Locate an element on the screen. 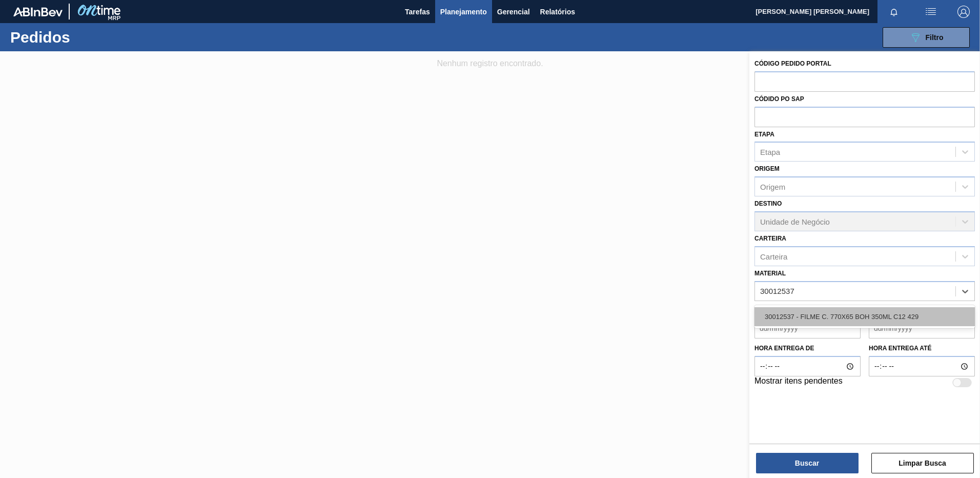 The height and width of the screenshot is (478, 980). span: Filtro is located at coordinates (934, 38).